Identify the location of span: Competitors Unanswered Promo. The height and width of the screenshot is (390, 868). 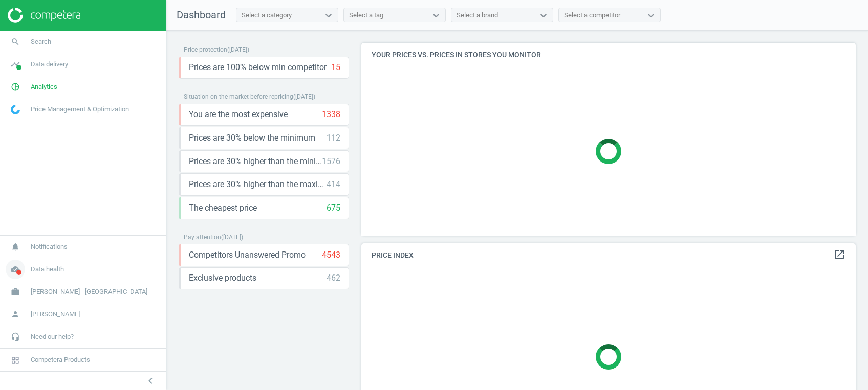
(247, 255).